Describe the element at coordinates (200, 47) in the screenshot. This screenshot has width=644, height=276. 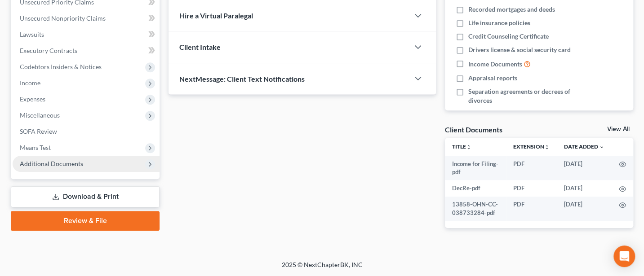
I see `span: Client Intake` at that location.